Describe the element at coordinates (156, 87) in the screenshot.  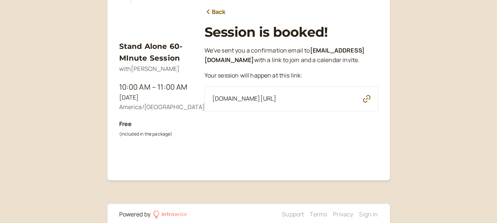
I see `div: 10:00 AM – 11:00 AM` at that location.